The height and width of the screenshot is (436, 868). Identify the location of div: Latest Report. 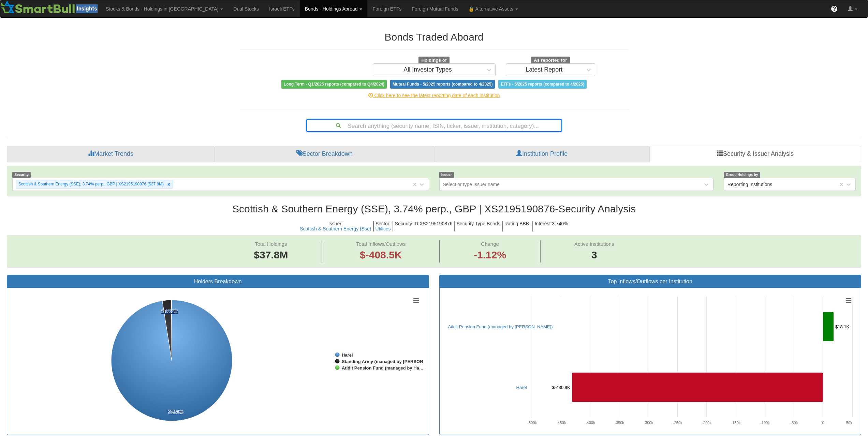
(544, 70).